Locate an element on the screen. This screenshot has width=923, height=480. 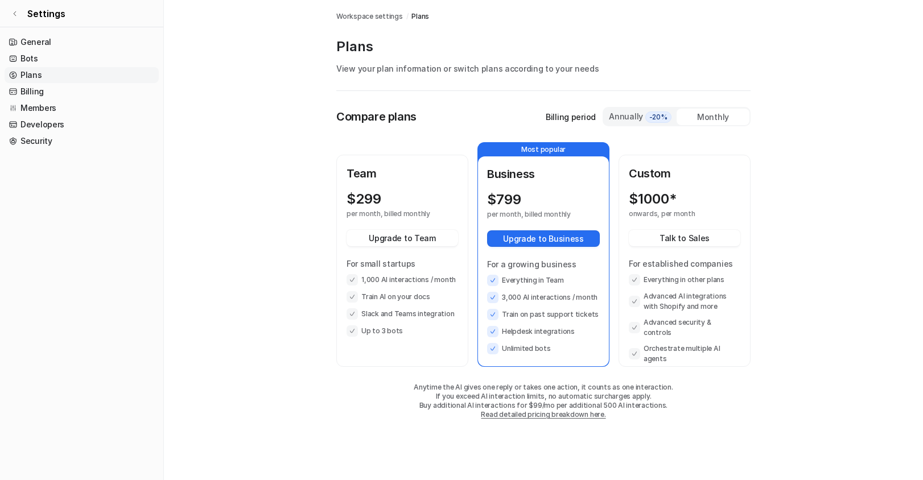
a: Read detailed pricing breakdown here. is located at coordinates (543, 414).